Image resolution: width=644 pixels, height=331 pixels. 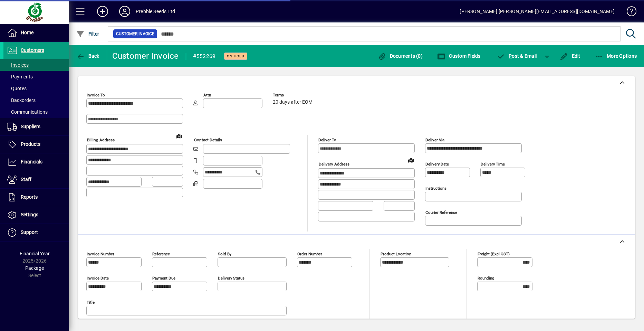 What do you see at coordinates (36, 33) in the screenshot?
I see `a: Home` at bounding box center [36, 33].